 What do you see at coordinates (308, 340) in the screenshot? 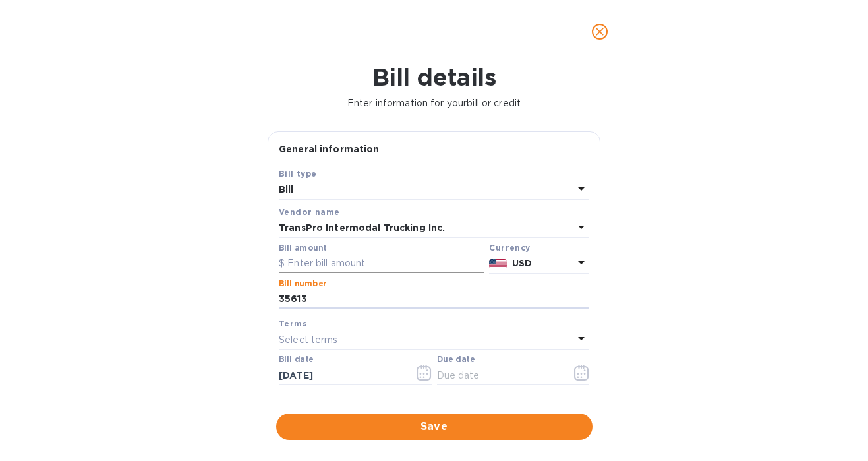
I see `p: Select terms` at bounding box center [308, 340].